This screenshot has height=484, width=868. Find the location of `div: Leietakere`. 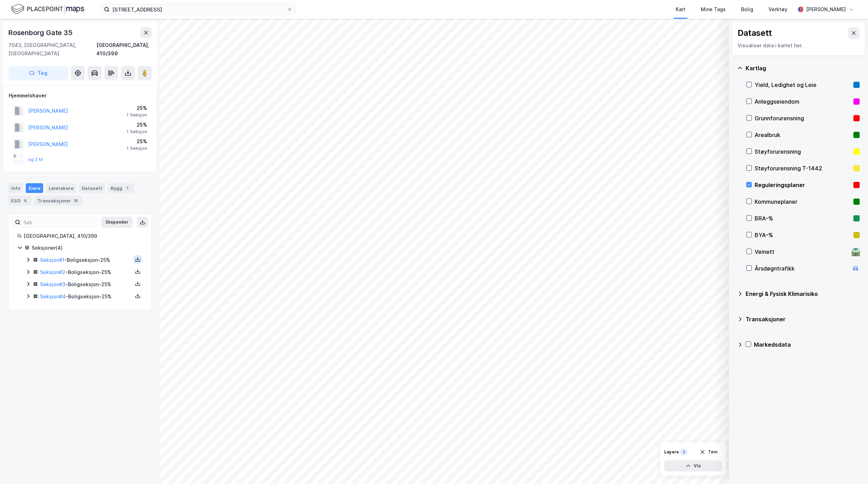

div: Leietakere is located at coordinates (61, 189).